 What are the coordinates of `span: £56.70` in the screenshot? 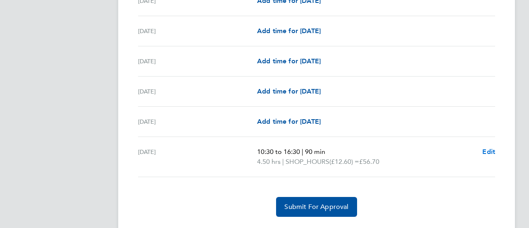 It's located at (369, 161).